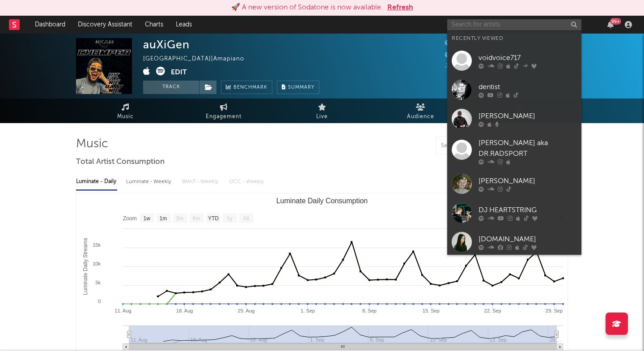 The height and width of the screenshot is (351, 644). What do you see at coordinates (50, 25) in the screenshot?
I see `a: Dashboard` at bounding box center [50, 25].